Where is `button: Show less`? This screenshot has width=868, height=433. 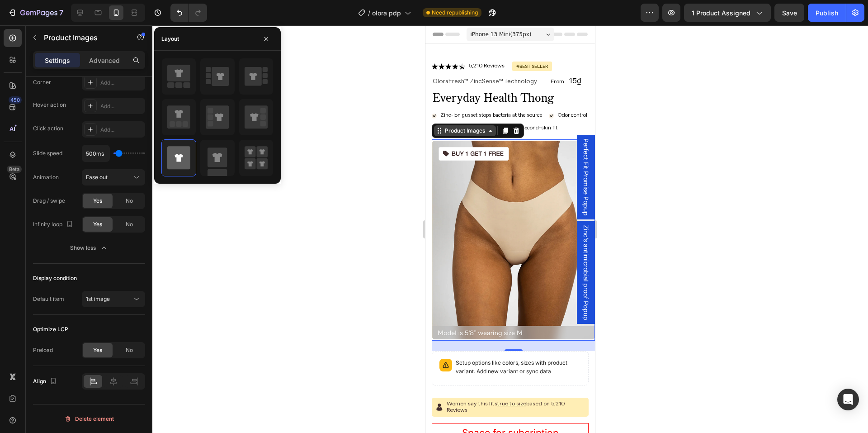
button: Show less is located at coordinates (89, 248).